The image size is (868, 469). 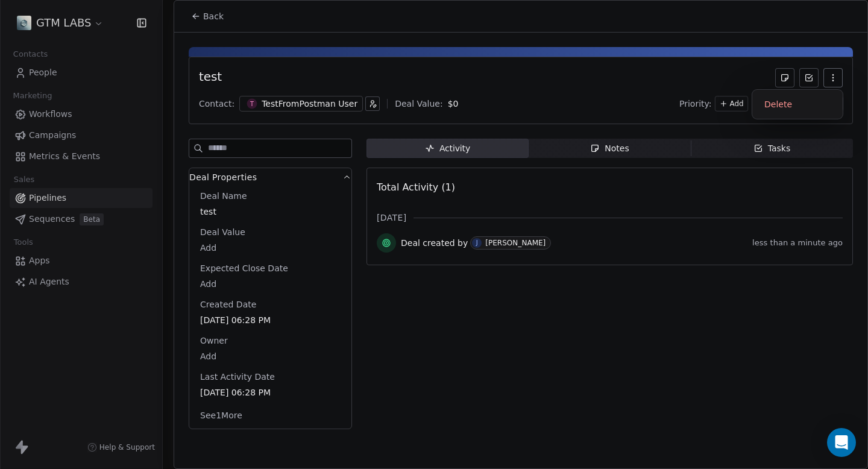 What do you see at coordinates (310, 104) in the screenshot?
I see `div: TestFromPostman User` at bounding box center [310, 104].